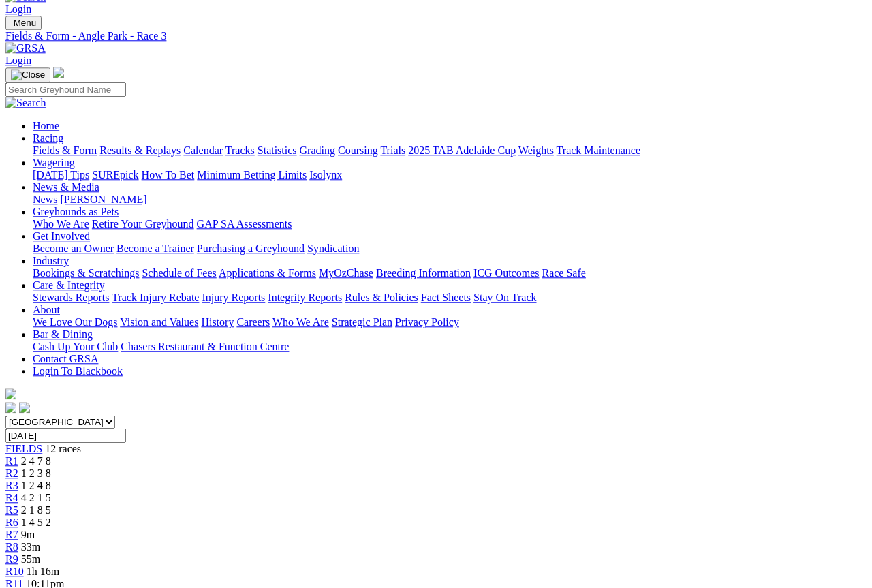  Describe the element at coordinates (36, 485) in the screenshot. I see `span: 1 2 4 8` at that location.